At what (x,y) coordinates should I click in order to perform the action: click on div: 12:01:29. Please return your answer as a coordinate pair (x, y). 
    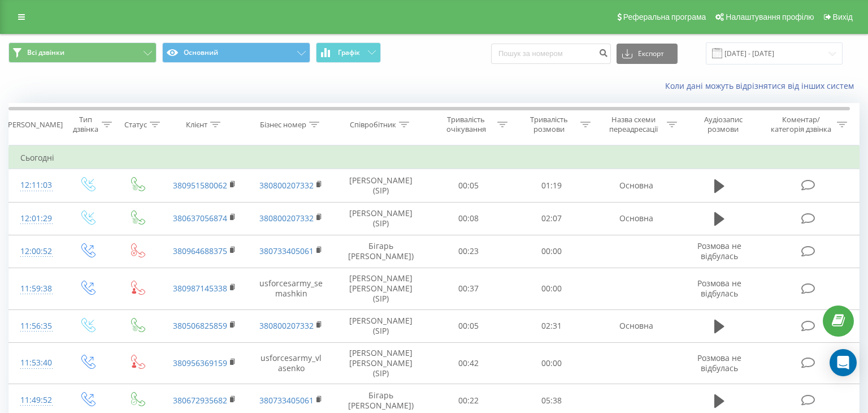
    Looking at the image, I should click on (36, 218).